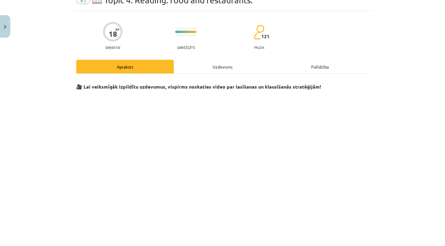 This screenshot has height=246, width=445. I want to click on span: XP, so click(117, 29).